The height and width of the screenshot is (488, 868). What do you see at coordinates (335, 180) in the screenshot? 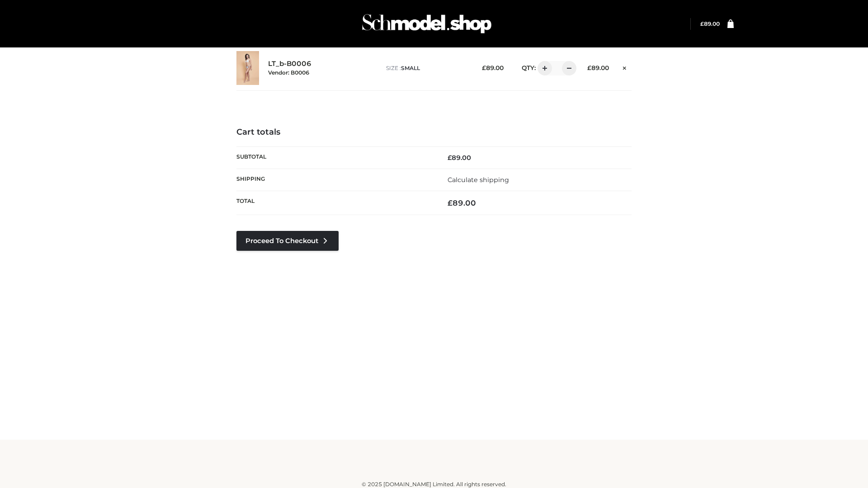
I see `th: Shipping` at bounding box center [335, 180].